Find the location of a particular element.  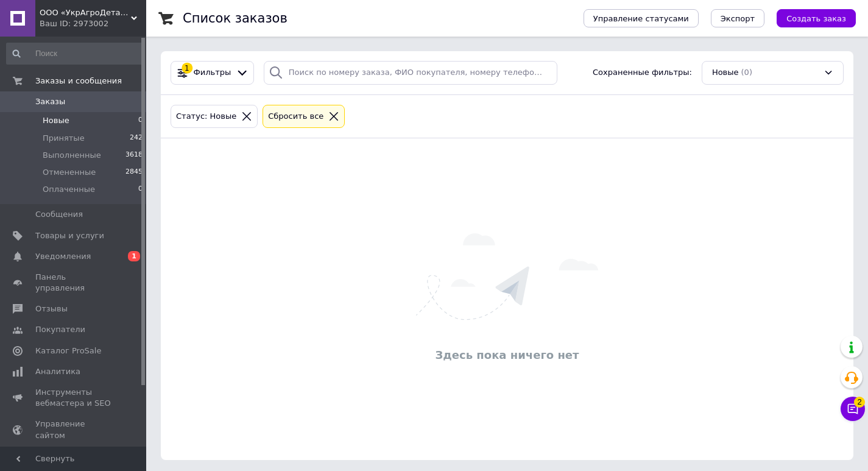

span: Отзывы is located at coordinates (51, 309).